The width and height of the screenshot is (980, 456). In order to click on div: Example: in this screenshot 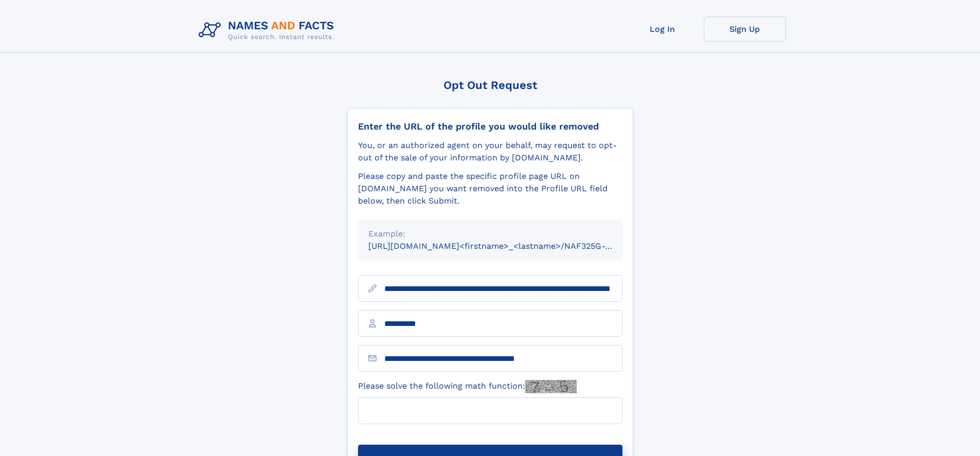, I will do `click(490, 234)`.